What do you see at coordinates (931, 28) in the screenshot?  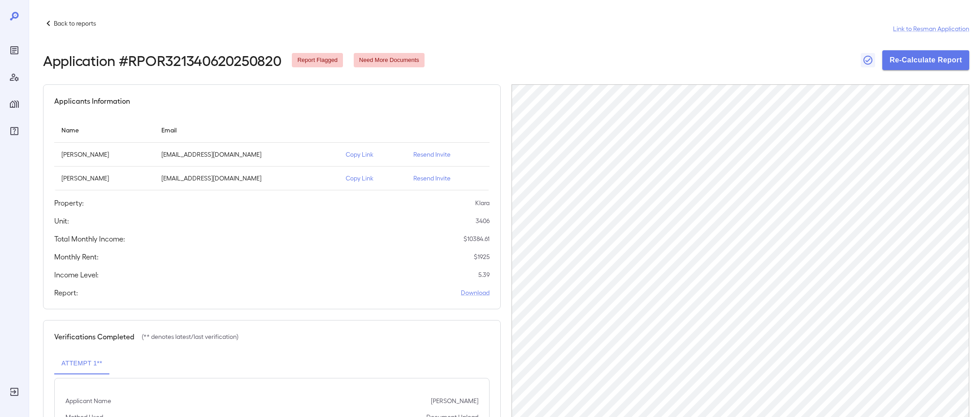 I see `a: Link to Resman Application` at bounding box center [931, 28].